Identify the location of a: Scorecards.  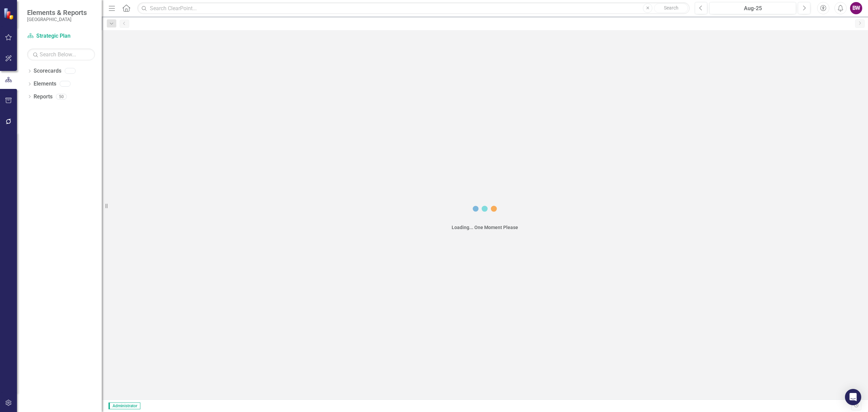
(47, 71).